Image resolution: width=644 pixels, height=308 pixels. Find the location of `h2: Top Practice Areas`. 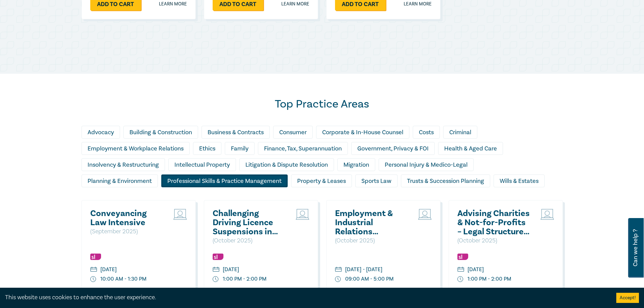

h2: Top Practice Areas is located at coordinates (322, 104).